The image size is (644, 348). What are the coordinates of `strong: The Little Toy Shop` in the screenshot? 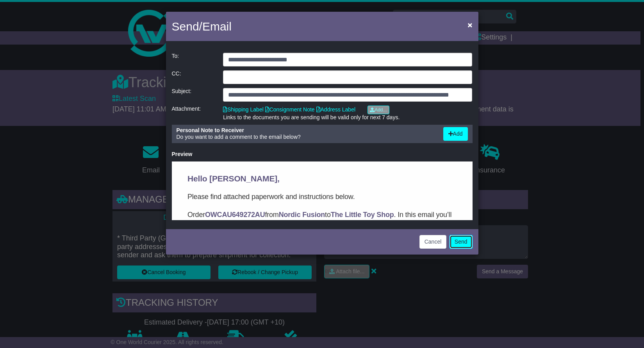 It's located at (190, 53).